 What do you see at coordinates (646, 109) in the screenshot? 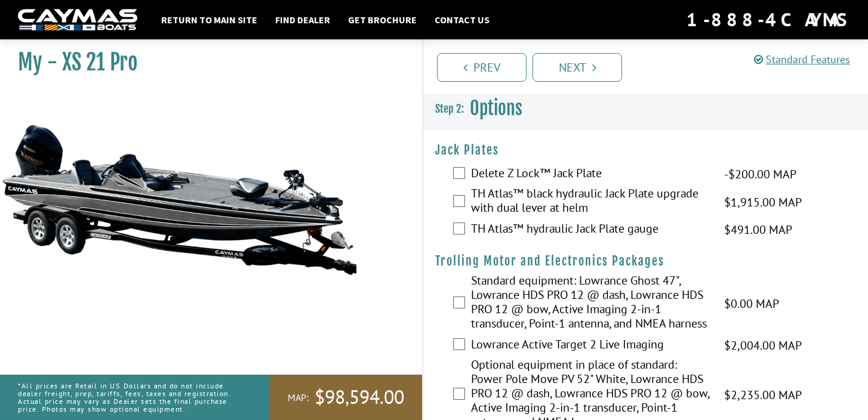
I see `h3: Options` at bounding box center [646, 109].